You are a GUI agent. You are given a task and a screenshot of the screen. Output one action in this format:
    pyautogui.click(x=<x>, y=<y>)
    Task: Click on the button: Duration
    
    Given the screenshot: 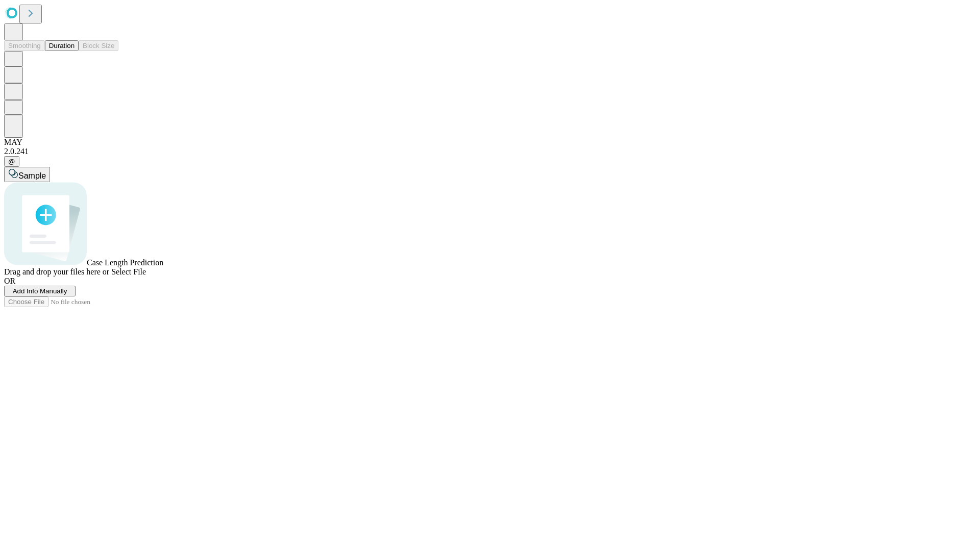 What is the action you would take?
    pyautogui.click(x=62, y=46)
    